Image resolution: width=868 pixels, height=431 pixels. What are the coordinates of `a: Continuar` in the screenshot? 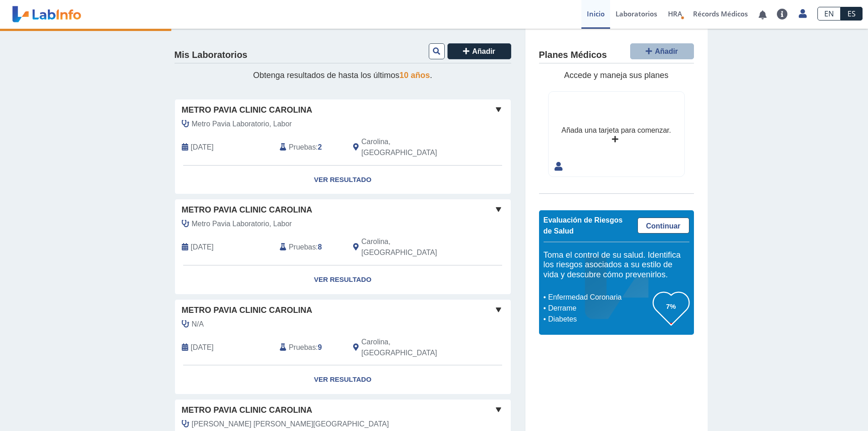 It's located at (664, 225).